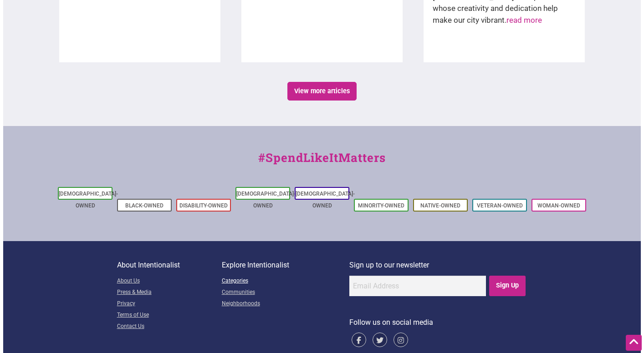 Image resolution: width=644 pixels, height=353 pixels. I want to click on a: Privacy, so click(169, 304).